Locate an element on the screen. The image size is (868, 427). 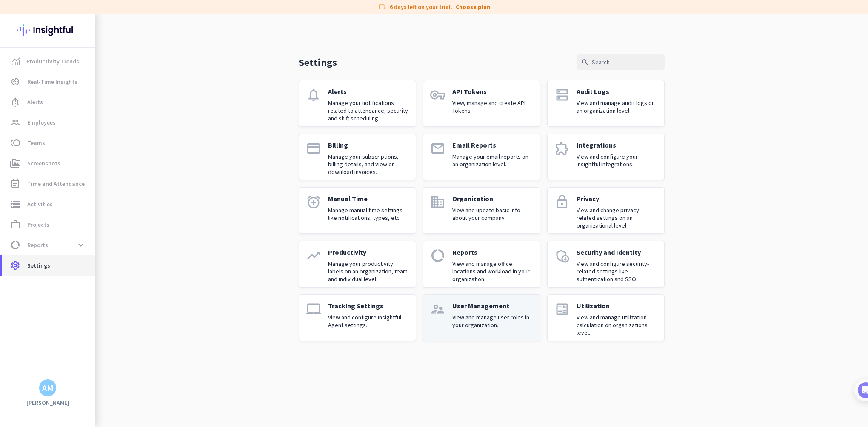
a: laptop_macTracking SettingsView and configure Insightful Agent settings. is located at coordinates (357, 318).